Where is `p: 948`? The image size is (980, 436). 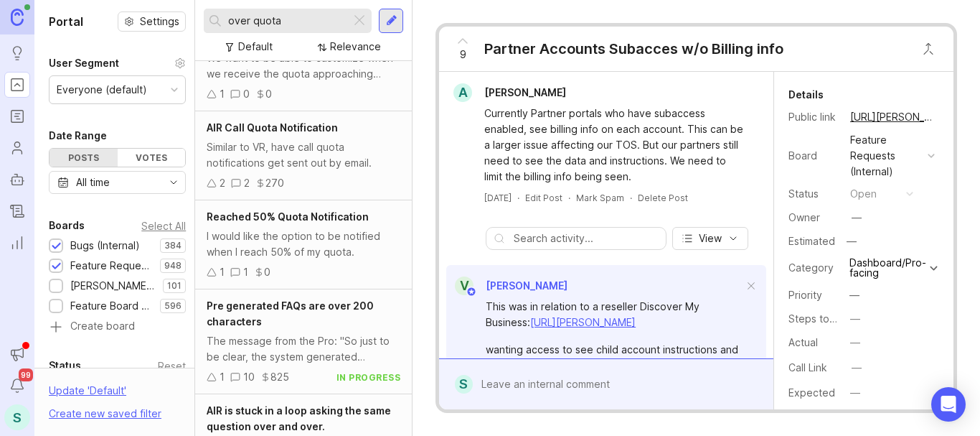 p: 948 is located at coordinates (173, 266).